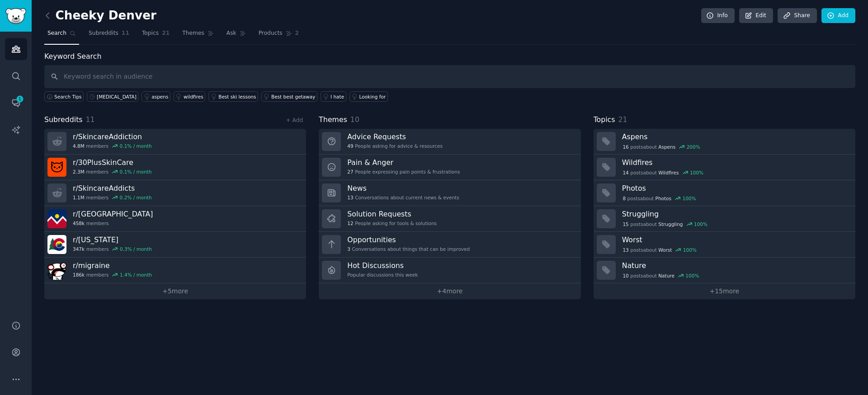 The width and height of the screenshot is (868, 395). Describe the element at coordinates (403, 171) in the screenshot. I see `div: People expressing pain points & frustrations` at that location.